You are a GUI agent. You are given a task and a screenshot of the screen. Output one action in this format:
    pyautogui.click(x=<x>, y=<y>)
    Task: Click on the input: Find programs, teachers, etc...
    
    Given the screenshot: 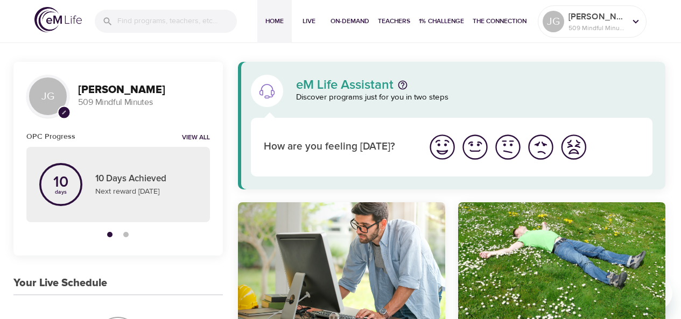 What is the action you would take?
    pyautogui.click(x=177, y=21)
    